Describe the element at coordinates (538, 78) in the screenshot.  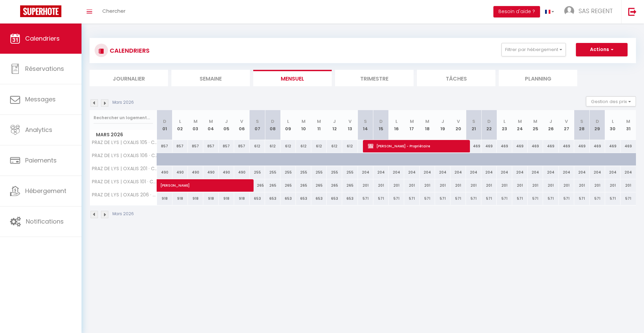
I see `li: Planning` at that location.